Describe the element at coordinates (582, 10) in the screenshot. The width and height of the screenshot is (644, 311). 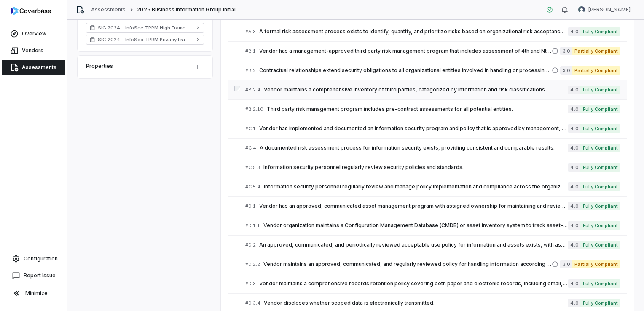
I see `img: Travis Helton avatar` at that location.